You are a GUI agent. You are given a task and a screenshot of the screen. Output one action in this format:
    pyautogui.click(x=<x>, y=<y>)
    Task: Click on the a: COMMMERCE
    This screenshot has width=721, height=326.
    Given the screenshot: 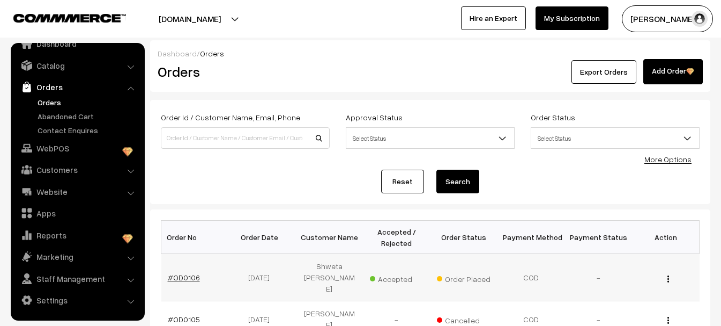 What is the action you would take?
    pyautogui.click(x=60, y=17)
    